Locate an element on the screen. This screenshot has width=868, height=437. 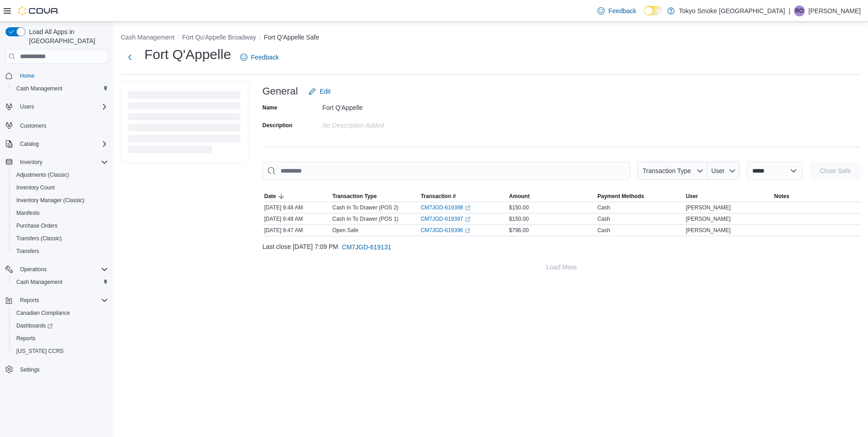
span: Canadian Compliance is located at coordinates (43, 313).